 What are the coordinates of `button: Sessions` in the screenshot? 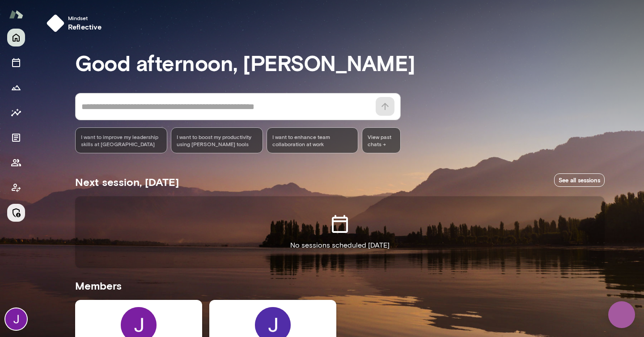 It's located at (16, 63).